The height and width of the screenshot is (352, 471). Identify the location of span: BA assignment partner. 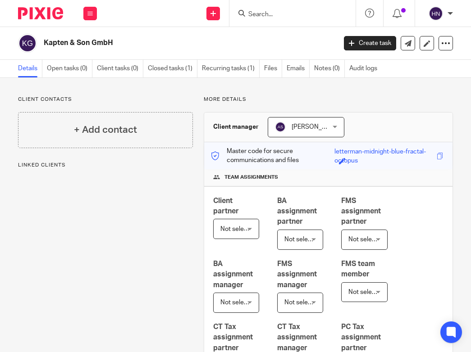
(297, 211).